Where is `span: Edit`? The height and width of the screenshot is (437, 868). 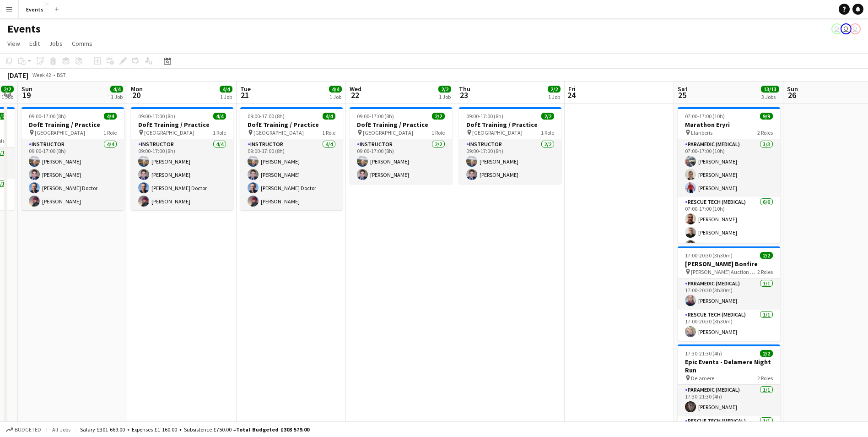 span: Edit is located at coordinates (35, 44).